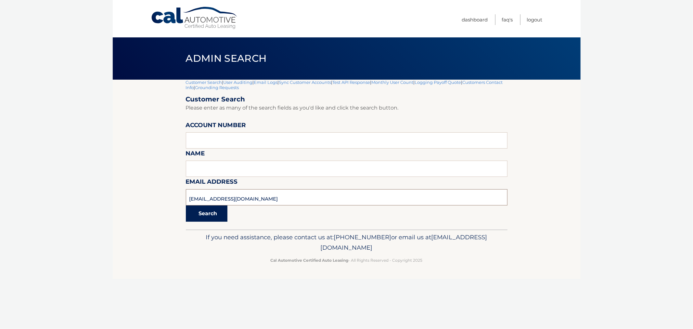 The height and width of the screenshot is (329, 693). I want to click on p: If you need assistance, please contact us at: or email us at, so click(346, 242).